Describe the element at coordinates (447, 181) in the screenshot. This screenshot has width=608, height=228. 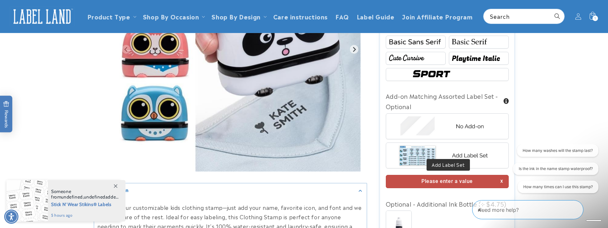
I see `div: Please enter a value` at that location.